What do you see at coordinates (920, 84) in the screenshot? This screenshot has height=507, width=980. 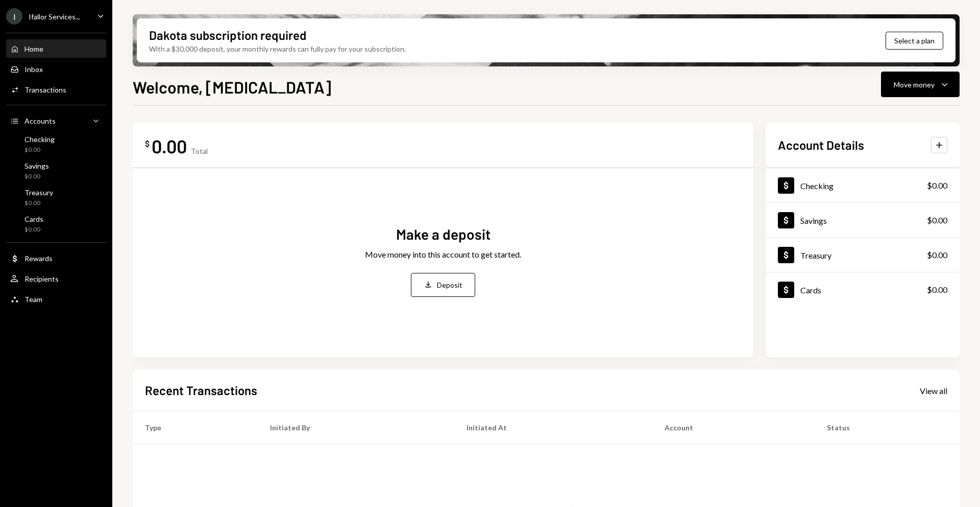 I see `button: Move money` at bounding box center [920, 84].